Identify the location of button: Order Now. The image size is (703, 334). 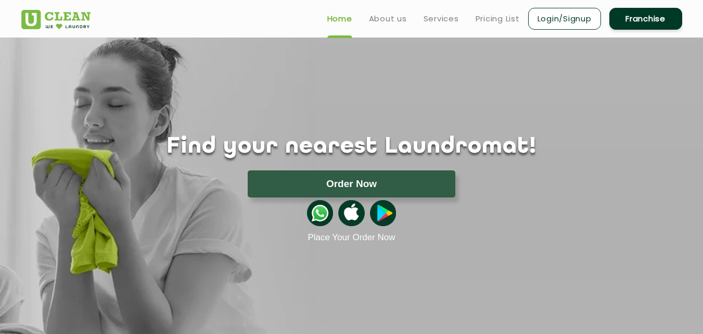
(351, 184).